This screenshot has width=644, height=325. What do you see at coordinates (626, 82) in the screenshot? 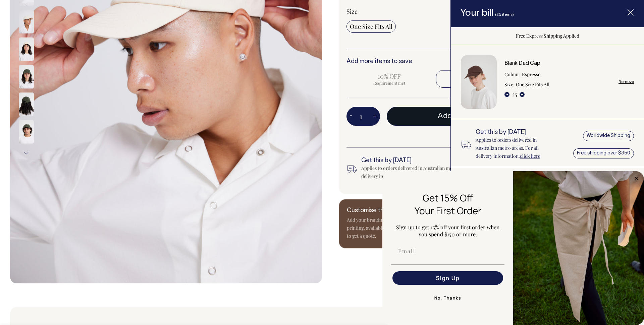
I see `a: Remove` at bounding box center [626, 82].